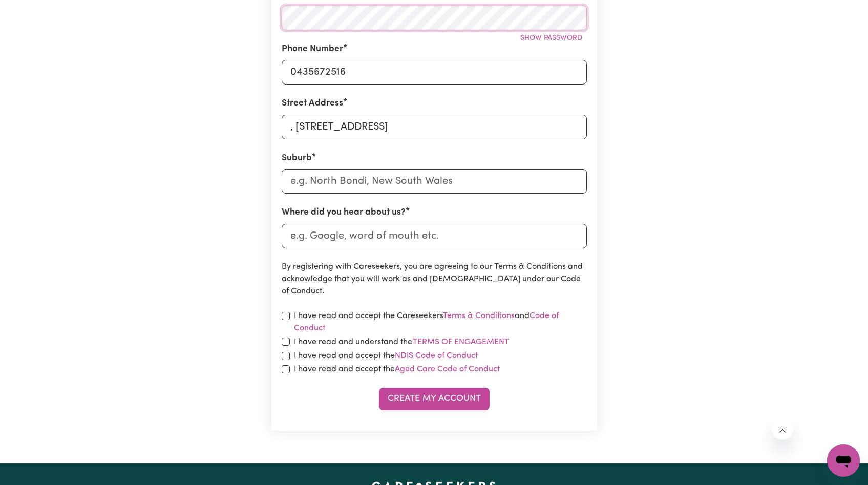 Image resolution: width=868 pixels, height=485 pixels. What do you see at coordinates (297, 158) in the screenshot?
I see `label: Suburb` at bounding box center [297, 158].